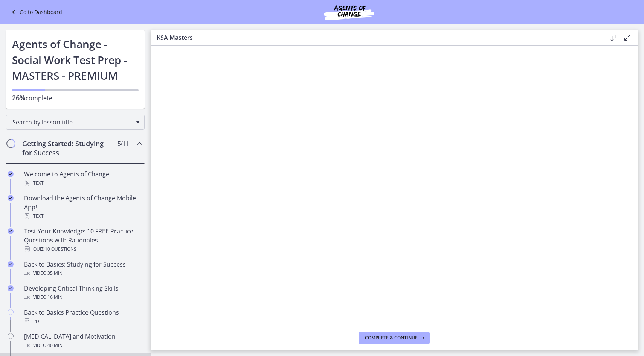 The width and height of the screenshot is (644, 356). Describe the element at coordinates (54, 345) in the screenshot. I see `span: · 40 min` at that location.